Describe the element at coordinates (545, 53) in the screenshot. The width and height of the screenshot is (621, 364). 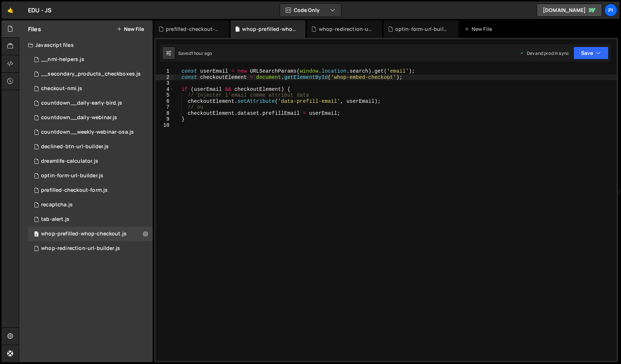
I see `div: Dev and prod in sync` at that location.